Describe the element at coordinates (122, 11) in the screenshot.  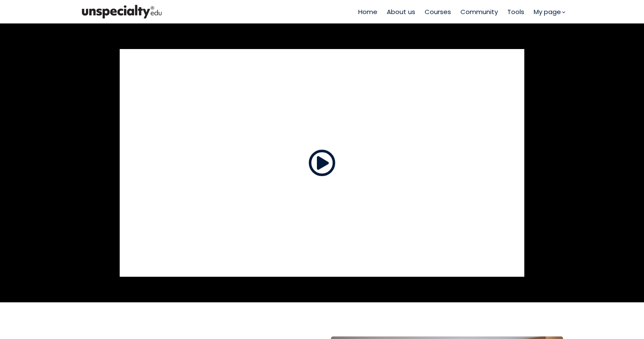
I see `img: bc390a18feecddb333977e298b3a00a1.png` at that location.